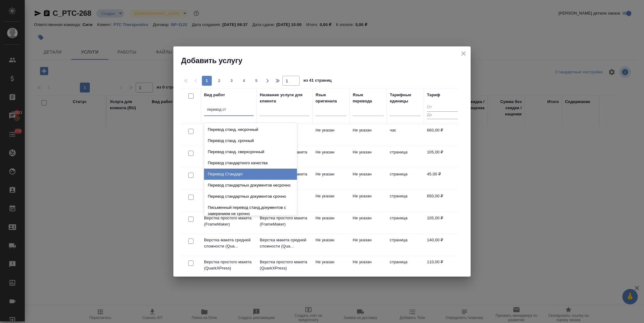  What do you see at coordinates (368, 98) in the screenshot?
I see `div: Язык перевода` at bounding box center [368, 98].